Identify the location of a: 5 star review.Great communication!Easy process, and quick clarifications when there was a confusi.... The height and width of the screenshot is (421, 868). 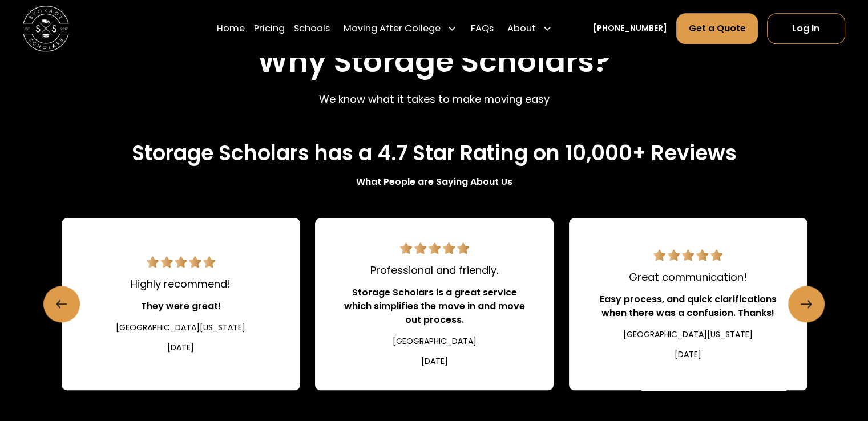
(688, 304).